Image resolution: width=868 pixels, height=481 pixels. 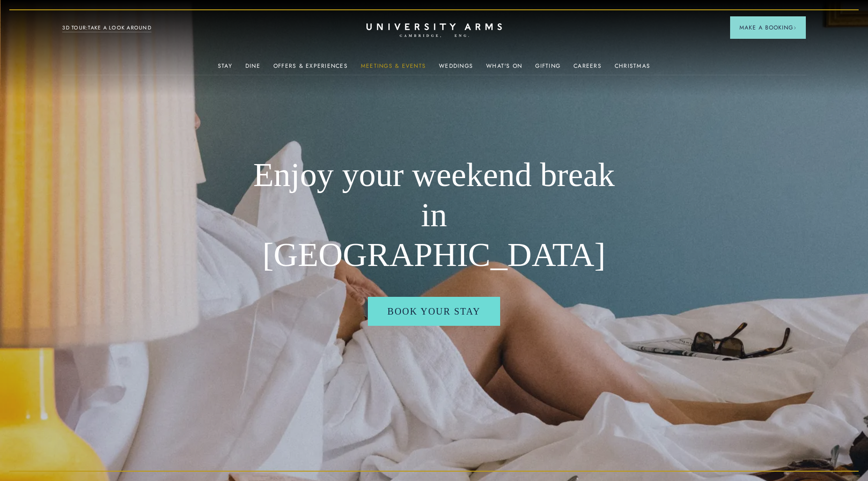 I want to click on a: Meetings & Events, so click(x=393, y=68).